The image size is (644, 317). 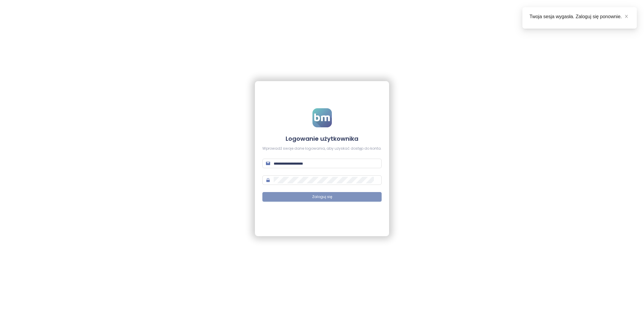 I want to click on span: lock, so click(x=268, y=180).